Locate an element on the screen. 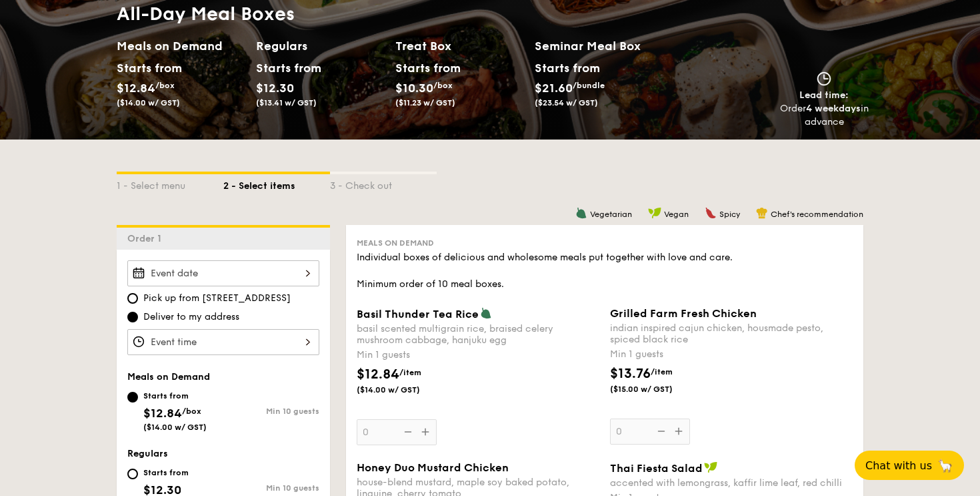 This screenshot has height=496, width=980. span: Regulars is located at coordinates (147, 453).